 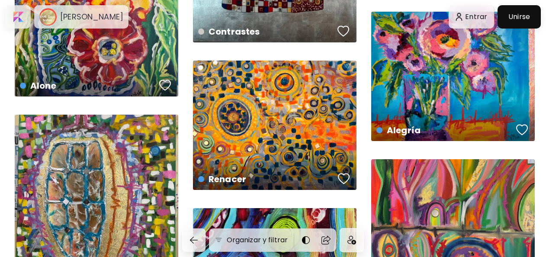 I want to click on h6: Organizar y filtrar, so click(x=257, y=240).